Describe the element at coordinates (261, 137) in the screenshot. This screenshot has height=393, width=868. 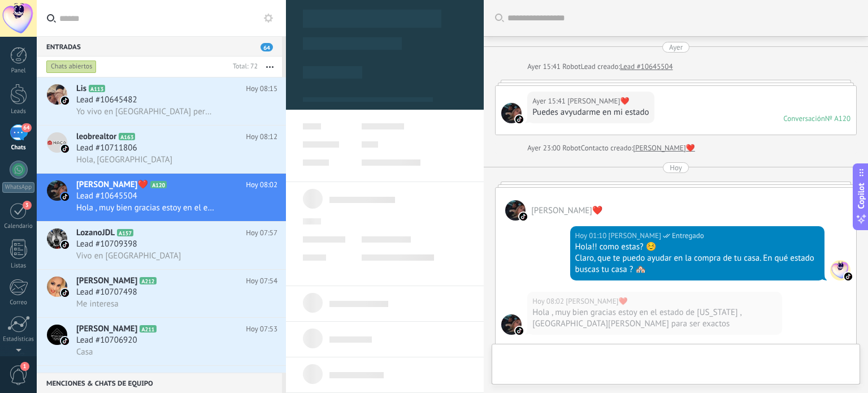
I see `span: Hoy 08:12` at that location.